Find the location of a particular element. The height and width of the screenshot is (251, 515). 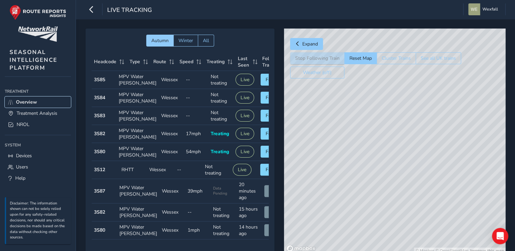

img: diamond-layout is located at coordinates (474, 9).